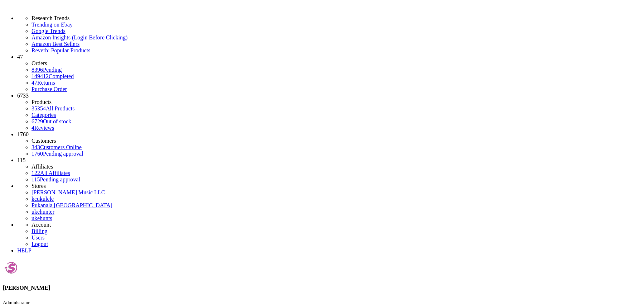  What do you see at coordinates (11, 267) in the screenshot?
I see `img: Amber Helgren` at bounding box center [11, 267].